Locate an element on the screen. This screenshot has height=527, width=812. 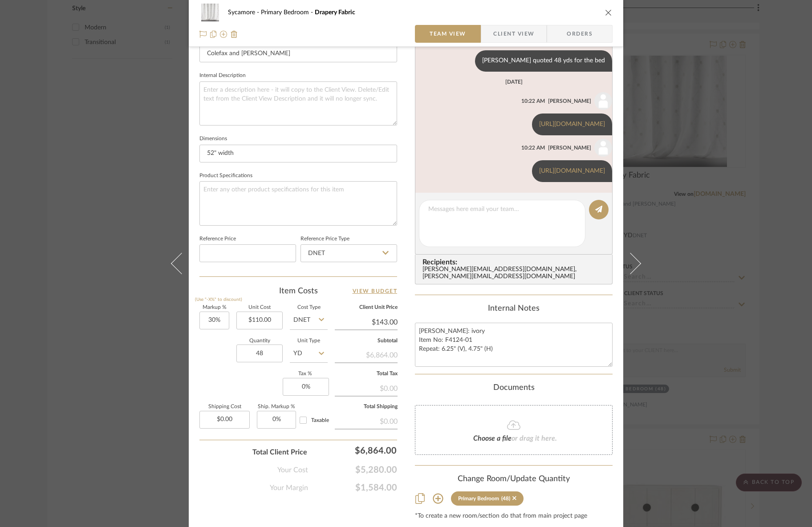
label: Markup % is located at coordinates (214, 308).